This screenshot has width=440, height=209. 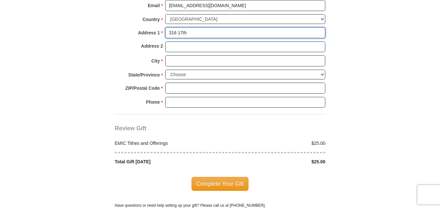 I want to click on strong: Address 1, so click(x=149, y=33).